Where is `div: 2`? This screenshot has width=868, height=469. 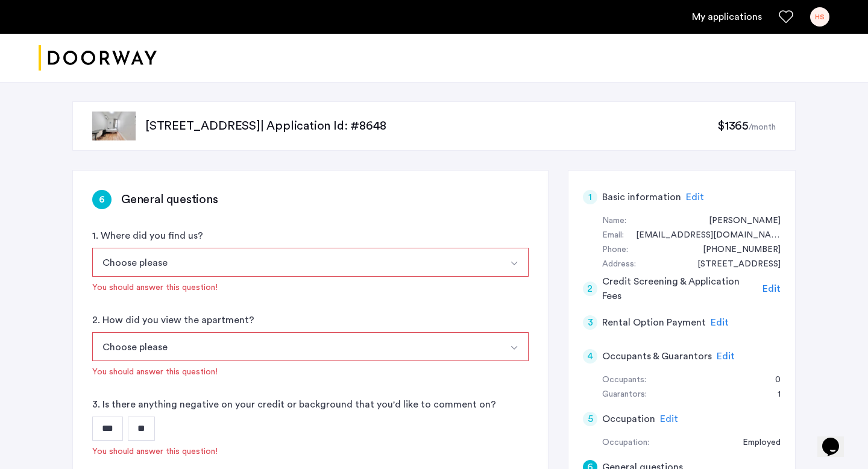
div: 2 is located at coordinates (590, 289).